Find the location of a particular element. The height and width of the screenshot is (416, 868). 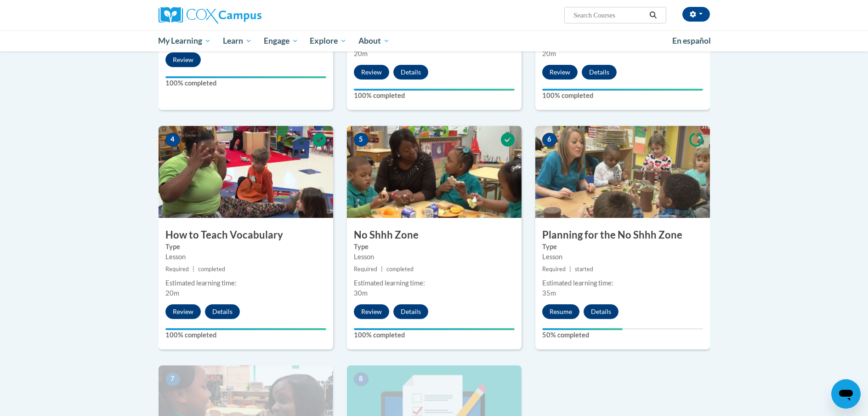

span: started is located at coordinates (584, 269).